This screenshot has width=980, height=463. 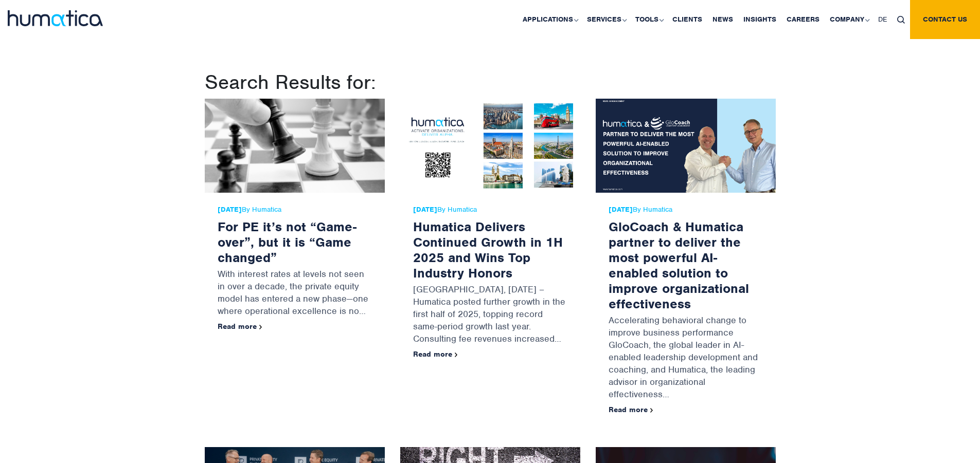 What do you see at coordinates (900, 20) in the screenshot?
I see `img: search_icon` at bounding box center [900, 20].